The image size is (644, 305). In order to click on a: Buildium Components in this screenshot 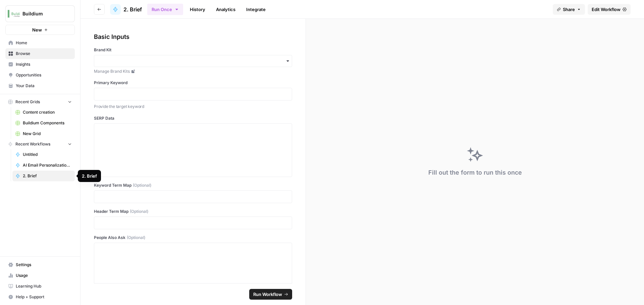, I will do `click(44, 123)`.